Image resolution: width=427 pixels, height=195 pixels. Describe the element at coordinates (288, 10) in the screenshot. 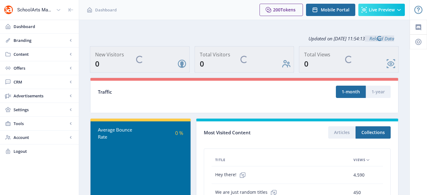

I see `span: Tokens` at that location.